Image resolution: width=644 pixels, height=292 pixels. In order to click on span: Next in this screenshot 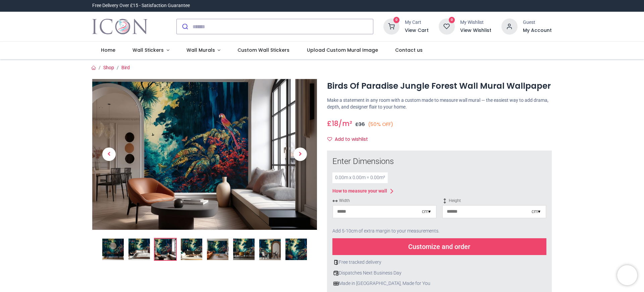, I will do `click(300, 155)`.